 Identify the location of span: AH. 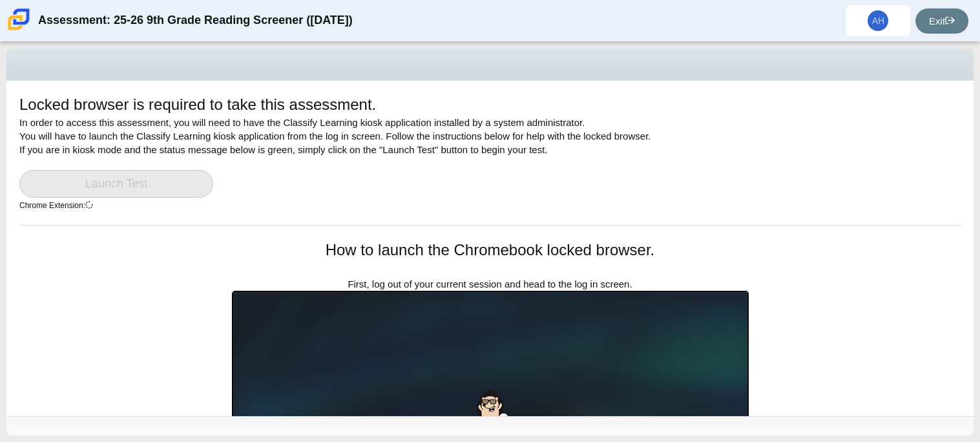
(878, 21).